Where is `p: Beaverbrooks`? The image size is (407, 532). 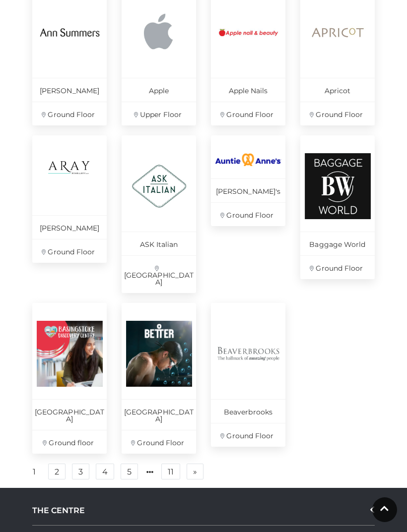
p: Beaverbrooks is located at coordinates (248, 411).